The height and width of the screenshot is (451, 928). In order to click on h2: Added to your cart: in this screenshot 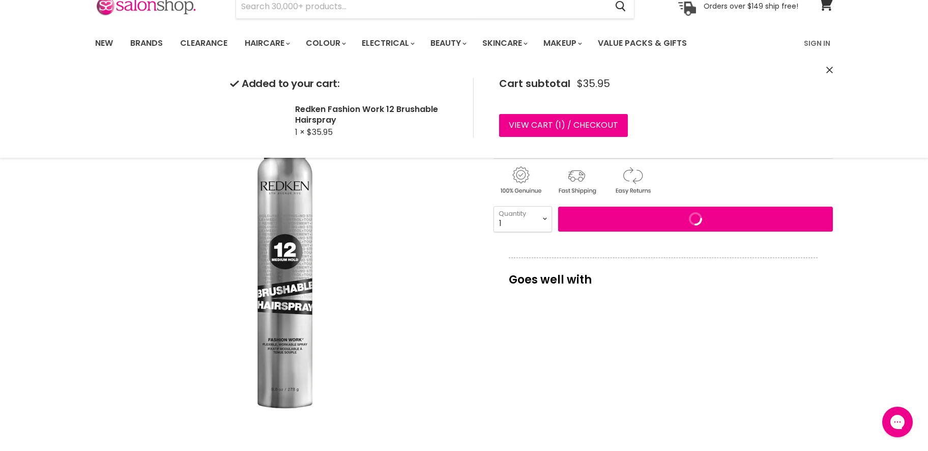, I will do `click(344, 83)`.